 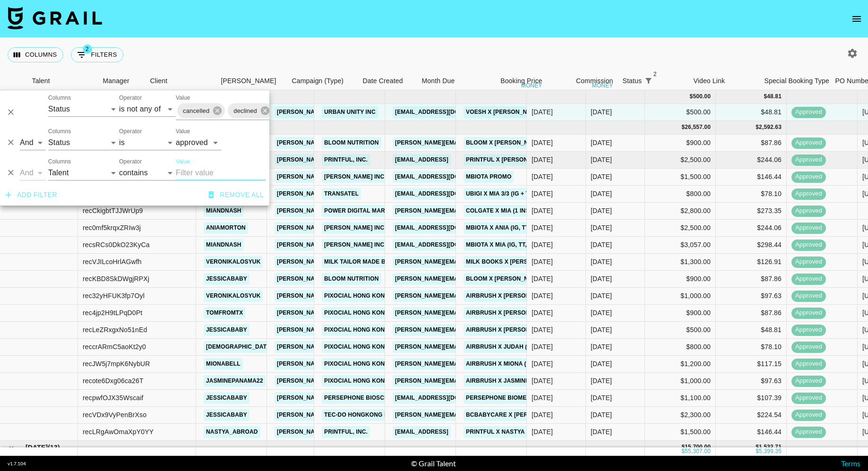 I want to click on div: 15,700.00, so click(x=697, y=447).